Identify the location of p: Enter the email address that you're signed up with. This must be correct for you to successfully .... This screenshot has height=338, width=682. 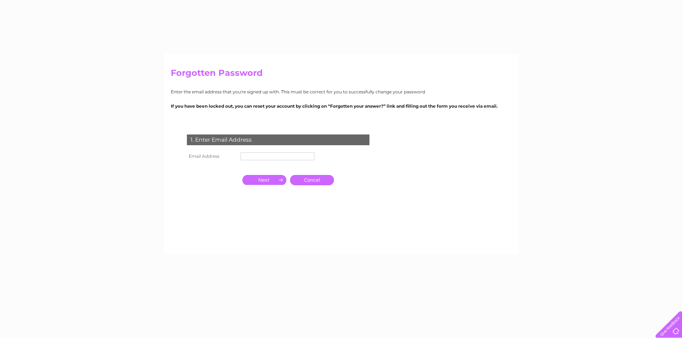
(341, 92).